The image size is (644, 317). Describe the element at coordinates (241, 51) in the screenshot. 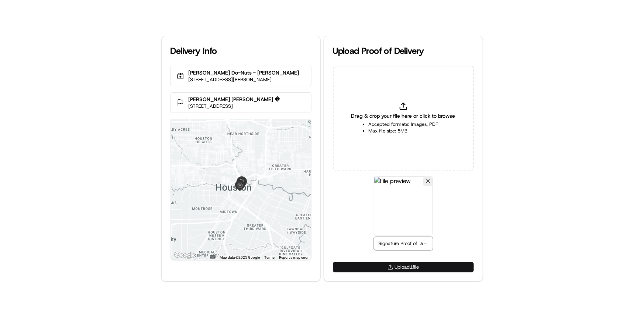

I see `div: Delivery Info` at that location.